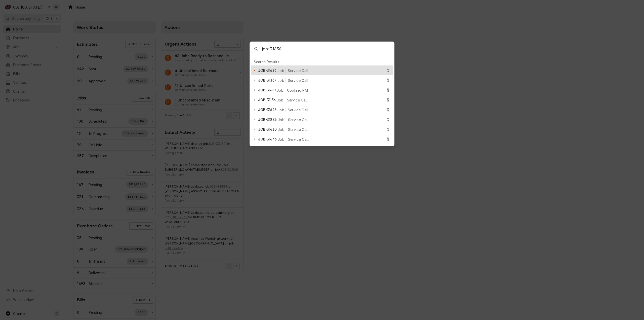 The image size is (644, 320). Describe the element at coordinates (292, 90) in the screenshot. I see `span: Job | Cooking PM` at that location.